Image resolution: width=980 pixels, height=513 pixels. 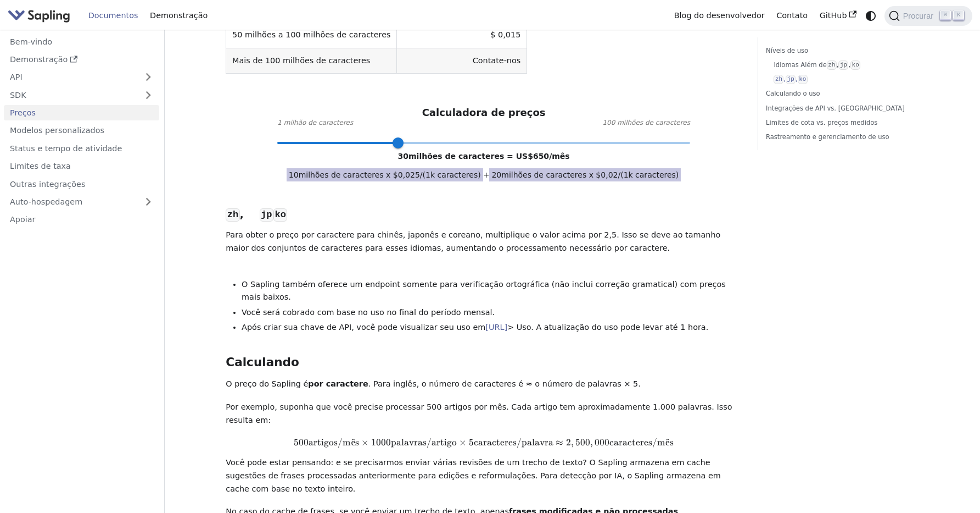 I want to click on a: Idiomas Além dezh,jp,ko, so click(x=843, y=65).